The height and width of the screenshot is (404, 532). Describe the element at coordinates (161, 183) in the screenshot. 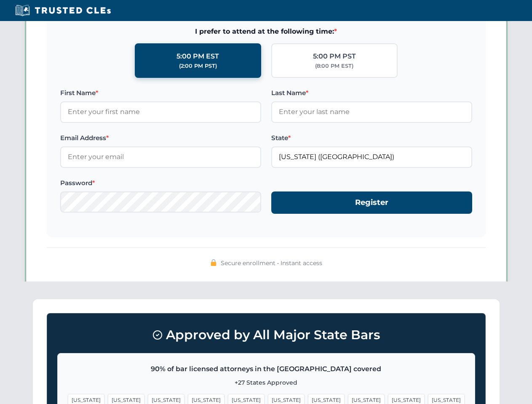

I see `label: Password` at that location.